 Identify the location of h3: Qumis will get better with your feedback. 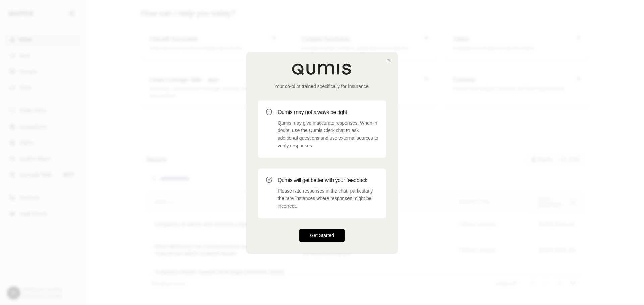
(328, 180).